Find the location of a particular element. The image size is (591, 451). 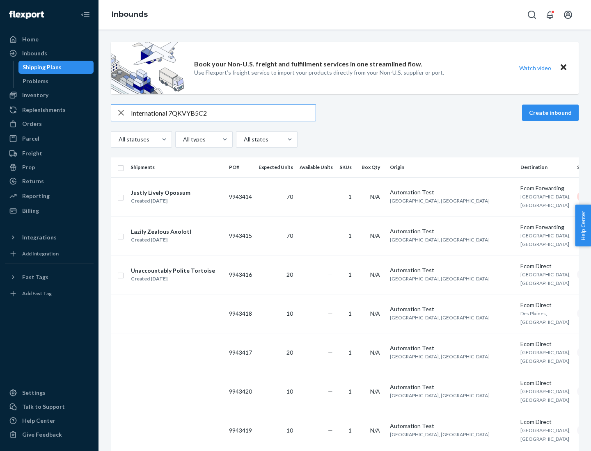

input: Search inbounds by name, destination, msku... is located at coordinates (223, 113).